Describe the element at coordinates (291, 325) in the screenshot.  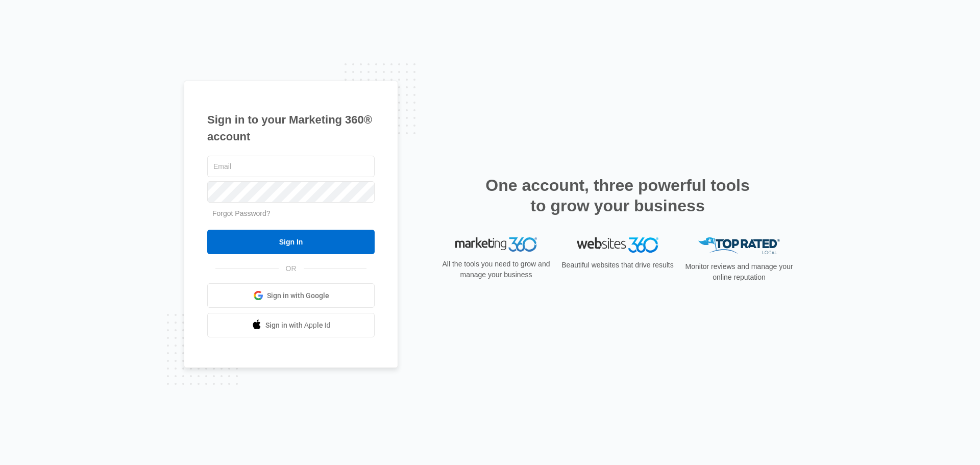
I see `a: Sign in with Apple Id` at that location.